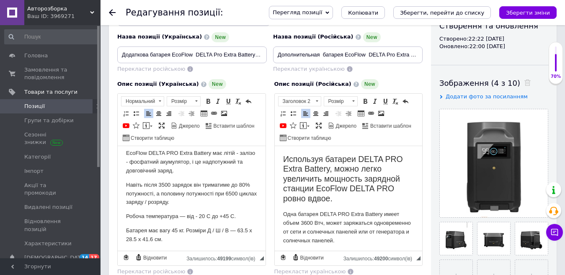  What do you see at coordinates (494, 26) in the screenshot?
I see `div: Створення та оновлення` at bounding box center [494, 26].